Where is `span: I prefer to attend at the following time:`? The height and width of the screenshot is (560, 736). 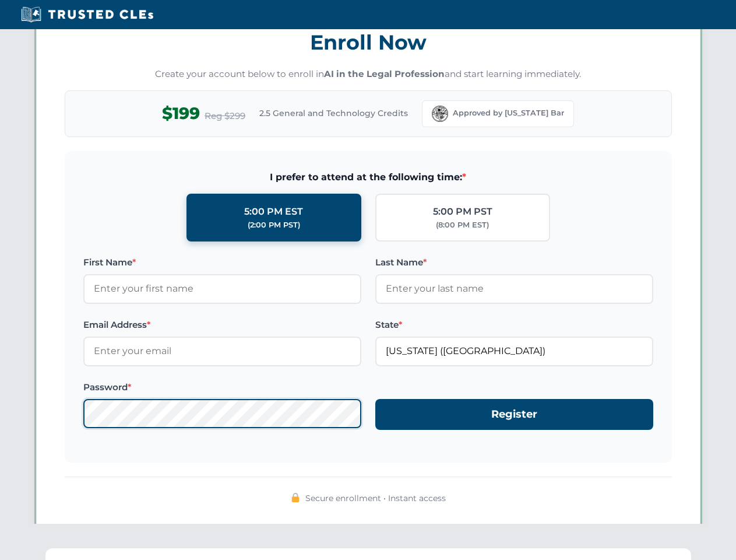
span: I prefer to attend at the following time: is located at coordinates (368, 177).